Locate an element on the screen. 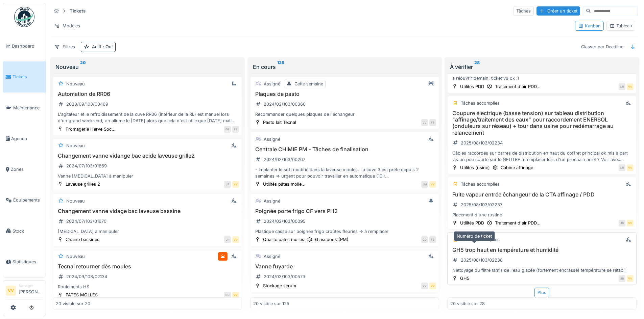 The width and height of the screenshot is (644, 319). span: Statistiques is located at coordinates (28, 262).